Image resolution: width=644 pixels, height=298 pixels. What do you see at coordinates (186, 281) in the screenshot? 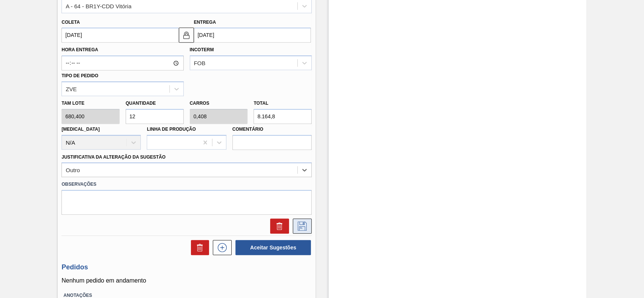
I see `p: Nenhum pedido em andamento` at bounding box center [186, 281].